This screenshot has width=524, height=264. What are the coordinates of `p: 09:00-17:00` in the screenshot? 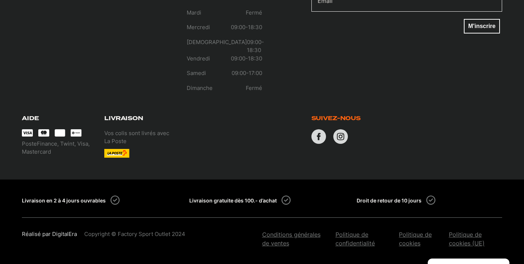 It's located at (247, 73).